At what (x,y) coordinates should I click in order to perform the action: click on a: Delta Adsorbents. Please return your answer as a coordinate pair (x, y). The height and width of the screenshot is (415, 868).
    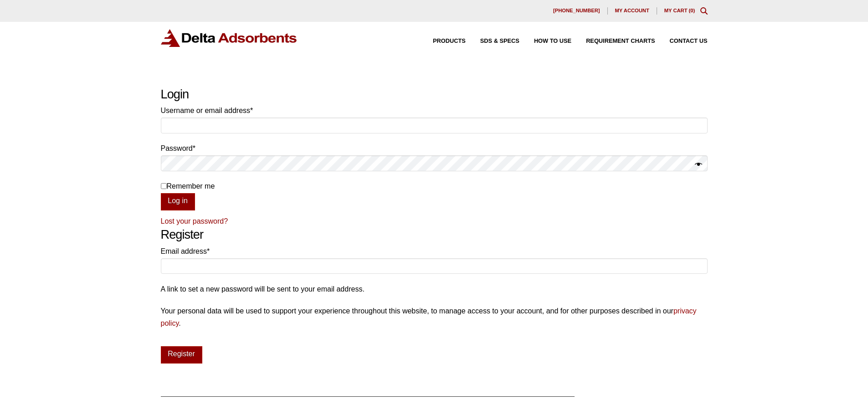
    Looking at the image, I should click on (229, 38).